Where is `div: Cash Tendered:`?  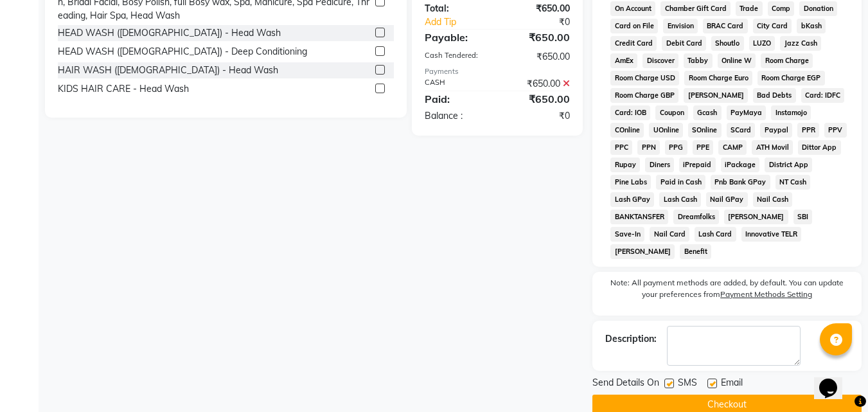
div: Cash Tendered: is located at coordinates (456, 57).